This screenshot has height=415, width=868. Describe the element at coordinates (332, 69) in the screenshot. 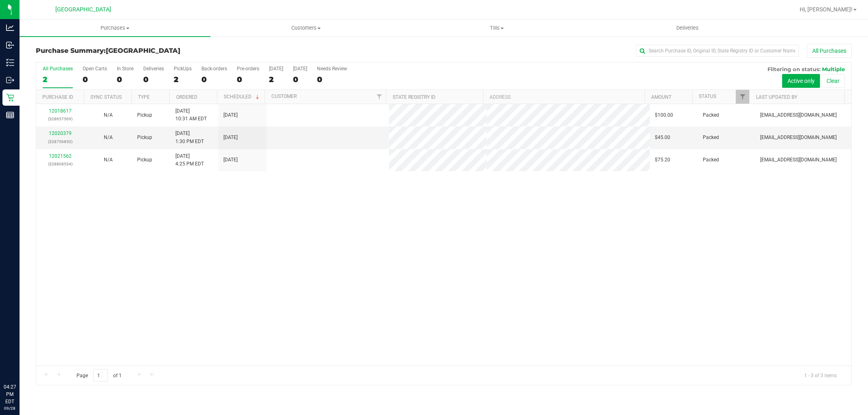

I see `div: Needs Review` at that location.